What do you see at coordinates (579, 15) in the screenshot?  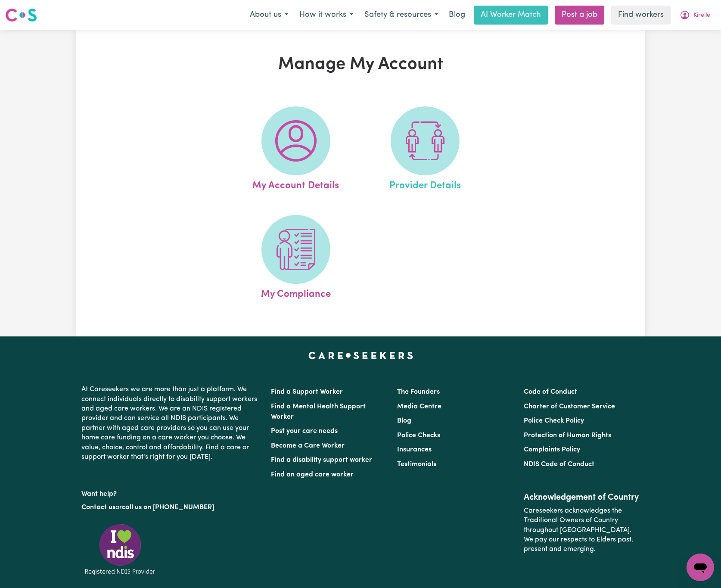 I see `a: Post a job` at bounding box center [579, 15].